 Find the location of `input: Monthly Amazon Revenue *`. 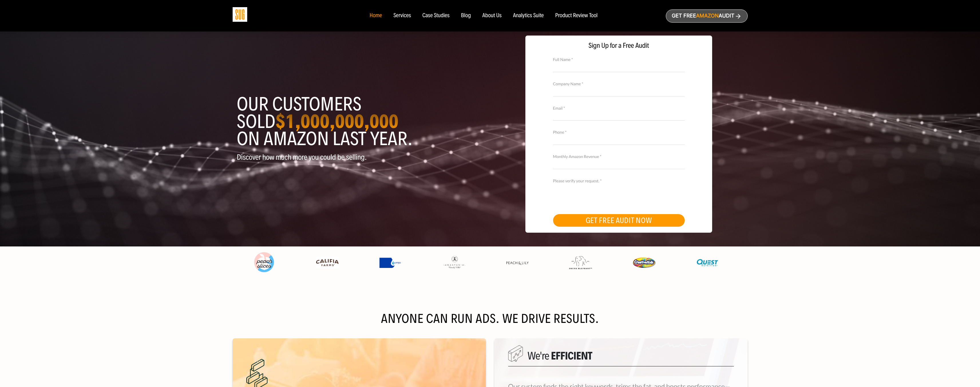

input: Monthly Amazon Revenue * is located at coordinates (619, 164).